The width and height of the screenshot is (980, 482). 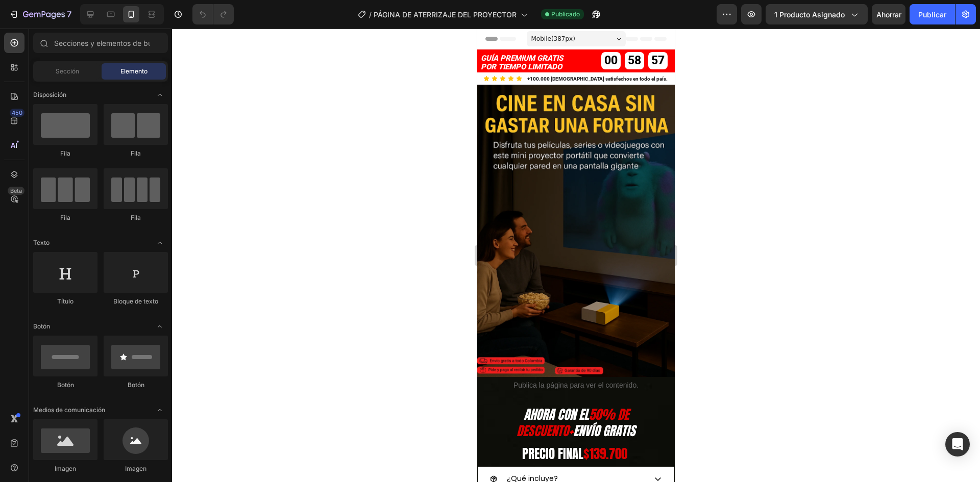 I want to click on div: Deshacer/Rehacer, so click(x=213, y=15).